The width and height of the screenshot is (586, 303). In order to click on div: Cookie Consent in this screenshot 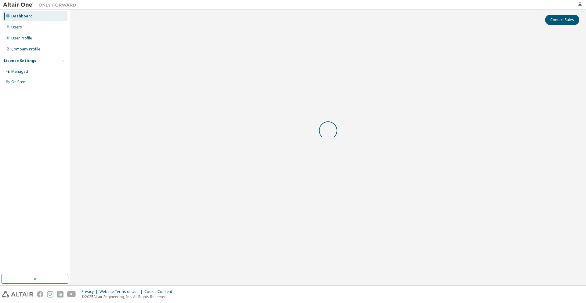, I will do `click(160, 291)`.